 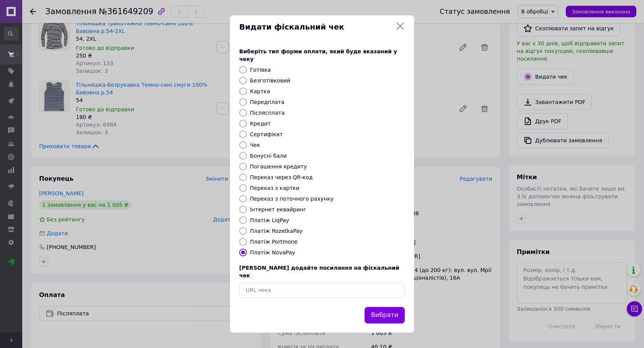 I want to click on label: Платіж RozetkaPay, so click(x=276, y=231).